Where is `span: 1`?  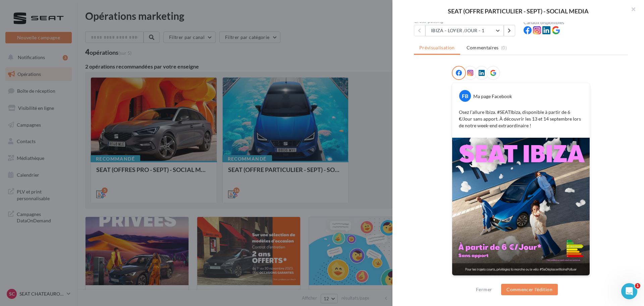
span: 1 is located at coordinates (638, 286).